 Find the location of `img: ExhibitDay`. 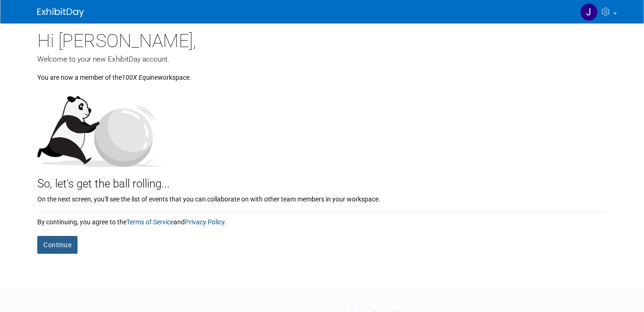

img: ExhibitDay is located at coordinates (61, 13).